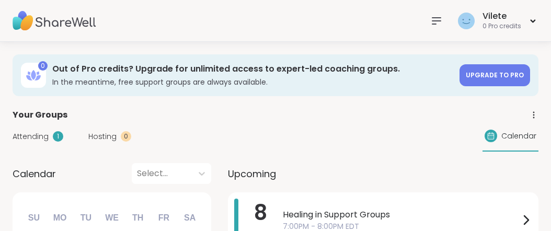 Image resolution: width=551 pixels, height=231 pixels. Describe the element at coordinates (466, 21) in the screenshot. I see `img: Vilete` at that location.